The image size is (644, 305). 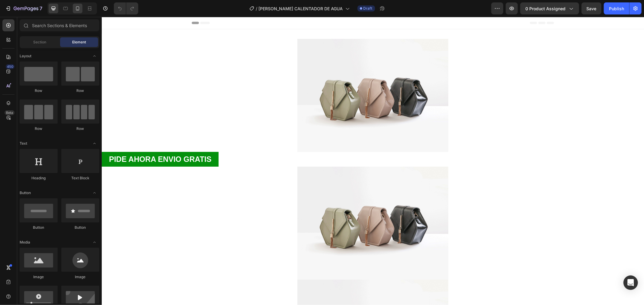 What do you see at coordinates (592, 9) in the screenshot?
I see `button: Save` at bounding box center [592, 9].